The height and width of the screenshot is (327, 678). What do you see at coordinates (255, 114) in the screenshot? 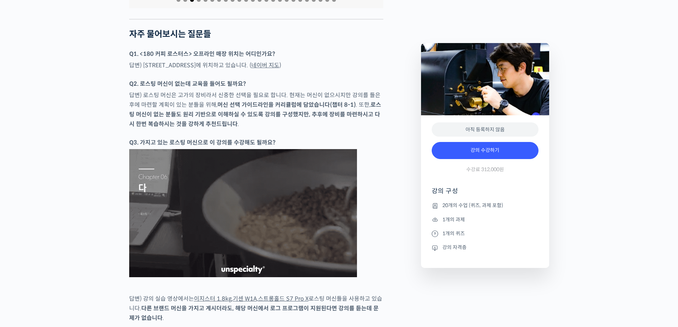
I see `strong: 로스팅 머신이 없는 분들도 원리 기반으로 이해하실 수 있도록 강의를 구성했지만, 추후에 장비를 마련하시고 다시 한번 복습하시는 것을 강하게 추천드립니다` at bounding box center [255, 114].